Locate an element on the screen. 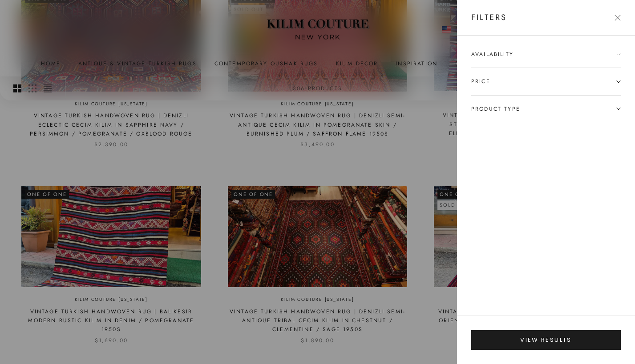 The width and height of the screenshot is (635, 364). summary: Availability is located at coordinates (546, 58).